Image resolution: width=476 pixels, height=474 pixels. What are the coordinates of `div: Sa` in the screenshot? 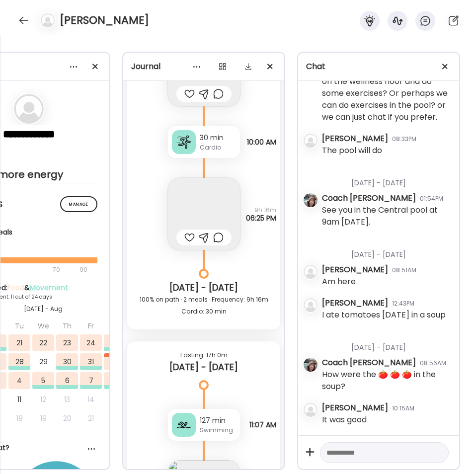 It's located at (115, 326).